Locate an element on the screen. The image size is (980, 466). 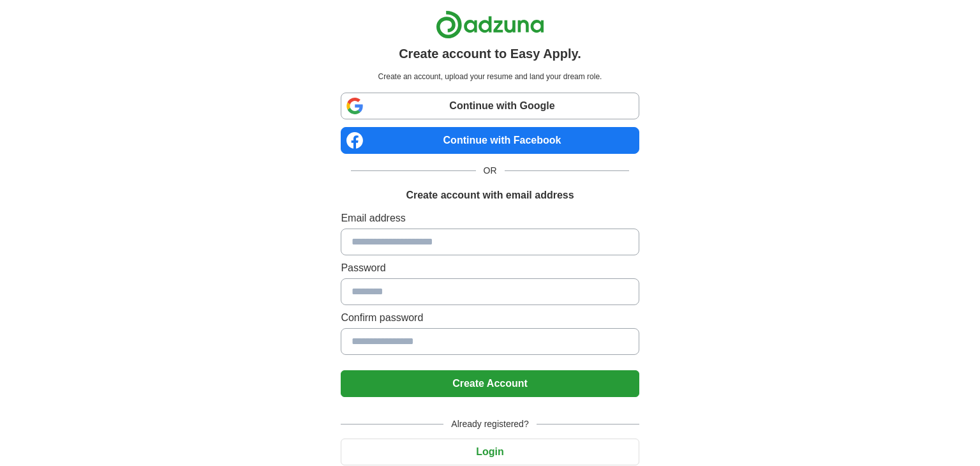
label: Password is located at coordinates (490, 268).